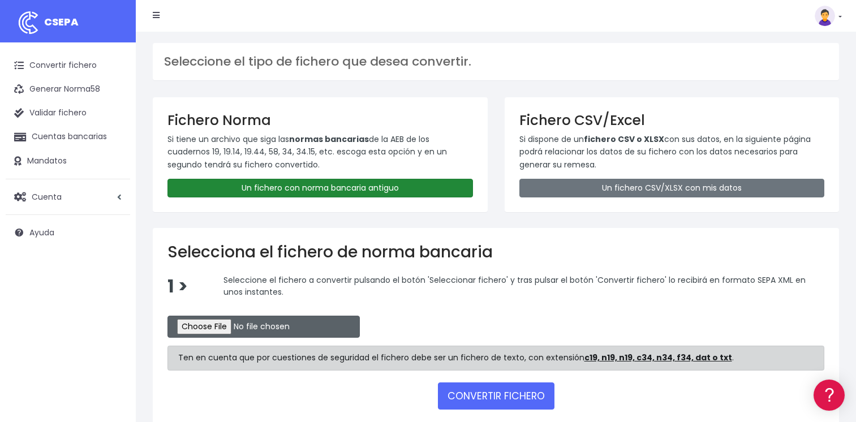 The image size is (856, 422). I want to click on p: Si tiene un archivo que siga las de la AEB de los cuadernos 19, 19.14, 19.44, 58, 34, 34.15, etc...., so click(320, 152).